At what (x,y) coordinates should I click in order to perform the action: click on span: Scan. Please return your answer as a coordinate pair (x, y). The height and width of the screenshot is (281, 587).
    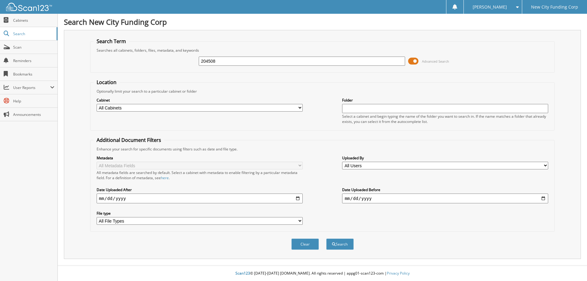
    Looking at the image, I should click on (34, 47).